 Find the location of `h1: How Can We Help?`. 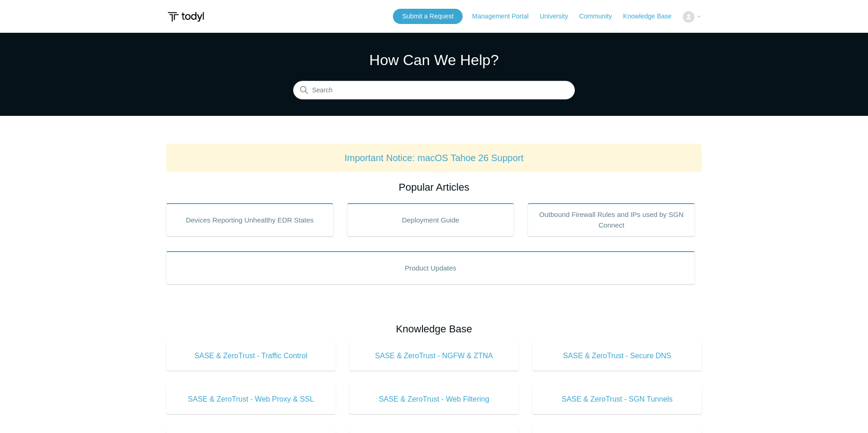

h1: How Can We Help? is located at coordinates (434, 60).